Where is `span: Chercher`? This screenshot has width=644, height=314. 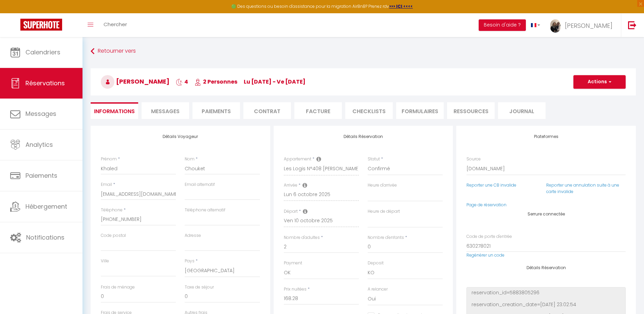 span: Chercher is located at coordinates (115, 24).